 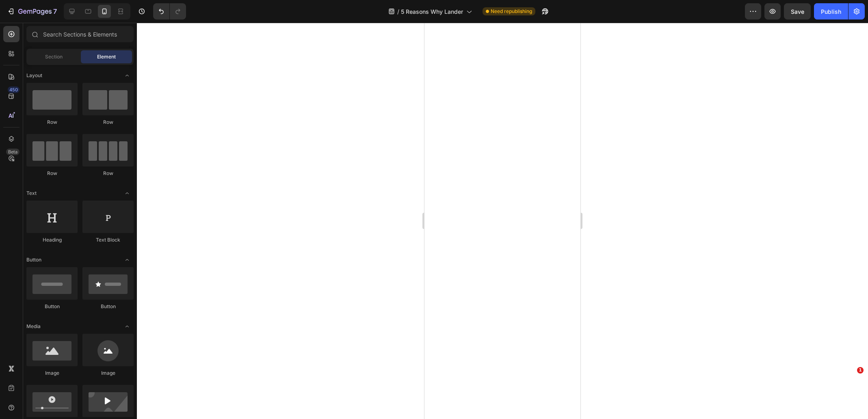 I want to click on div: Undo/Redo, so click(x=169, y=12).